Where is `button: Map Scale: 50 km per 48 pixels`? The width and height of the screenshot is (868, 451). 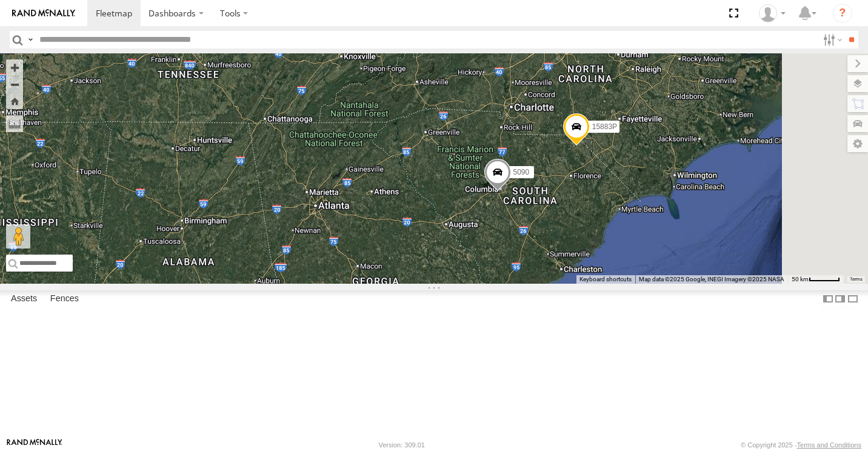
button: Map Scale: 50 km per 48 pixels is located at coordinates (816, 279).